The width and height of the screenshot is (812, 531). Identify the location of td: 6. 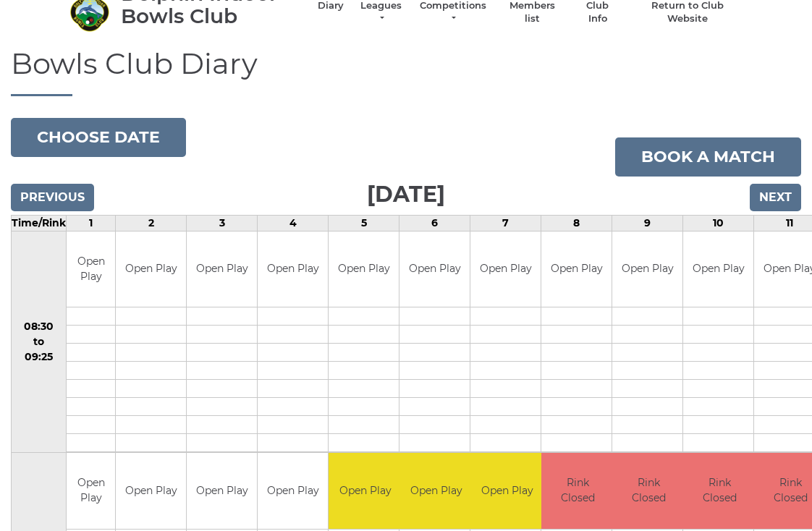
(435, 223).